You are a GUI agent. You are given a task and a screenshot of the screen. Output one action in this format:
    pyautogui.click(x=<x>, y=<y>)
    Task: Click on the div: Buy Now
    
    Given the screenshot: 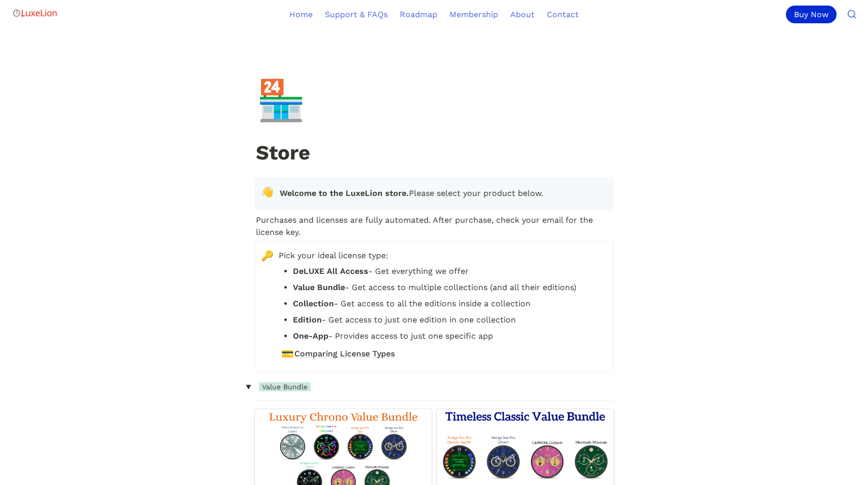 What is the action you would take?
    pyautogui.click(x=811, y=14)
    